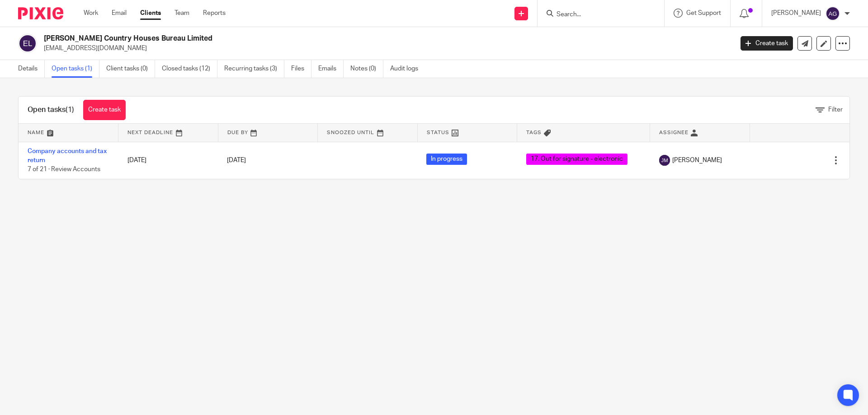  I want to click on a: Details, so click(31, 69).